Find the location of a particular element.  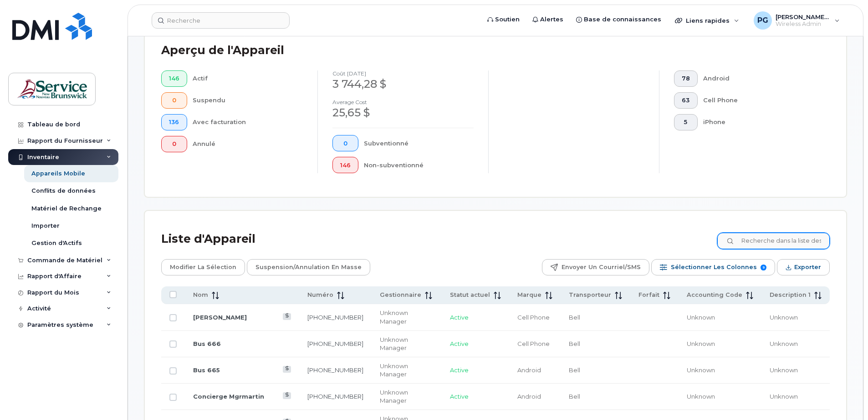

div: Cell Phone is located at coordinates (759, 100).